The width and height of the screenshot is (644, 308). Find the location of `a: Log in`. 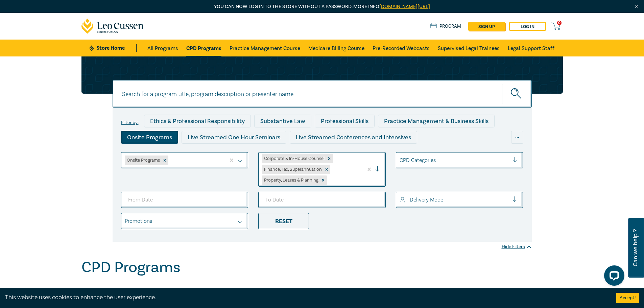

a: Log in is located at coordinates (527, 26).